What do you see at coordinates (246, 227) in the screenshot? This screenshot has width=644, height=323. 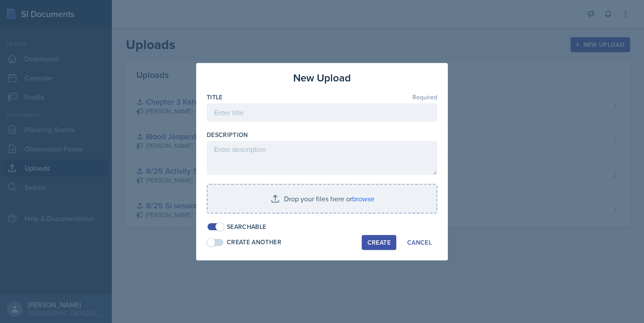 I see `div: Searchable` at bounding box center [246, 227].